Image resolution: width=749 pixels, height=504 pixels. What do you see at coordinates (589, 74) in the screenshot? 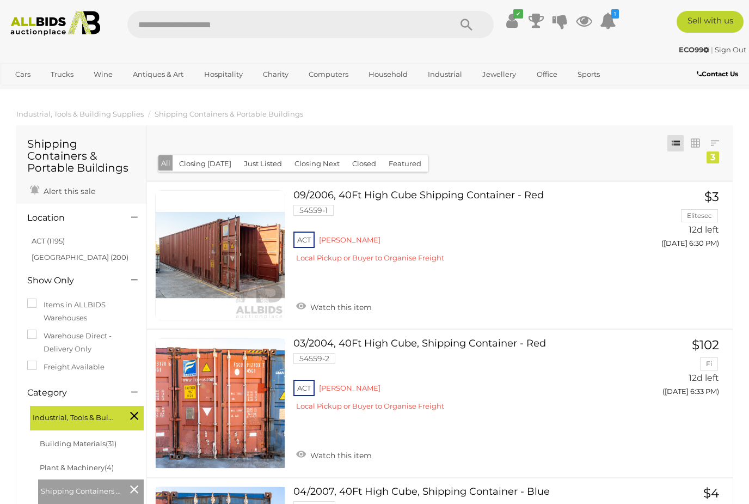
I see `a: Sports` at bounding box center [589, 74].